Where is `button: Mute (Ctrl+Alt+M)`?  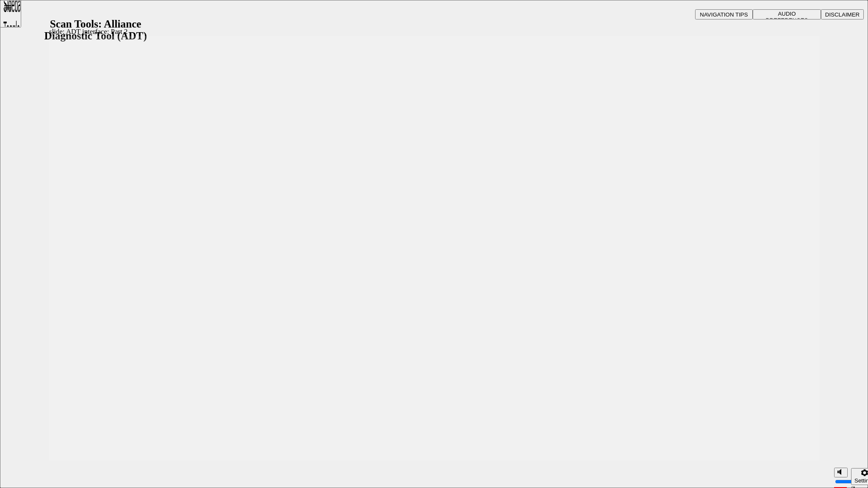 button: Mute (Ctrl+Alt+M) is located at coordinates (840, 473).